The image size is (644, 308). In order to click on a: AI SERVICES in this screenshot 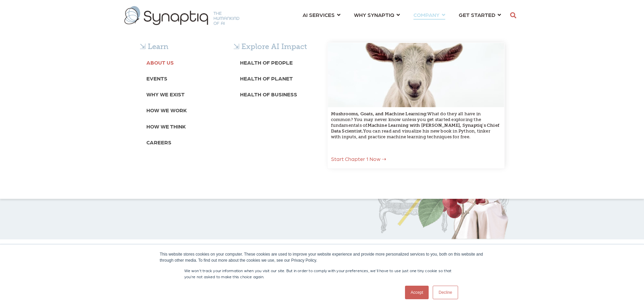, I will do `click(322, 15)`.